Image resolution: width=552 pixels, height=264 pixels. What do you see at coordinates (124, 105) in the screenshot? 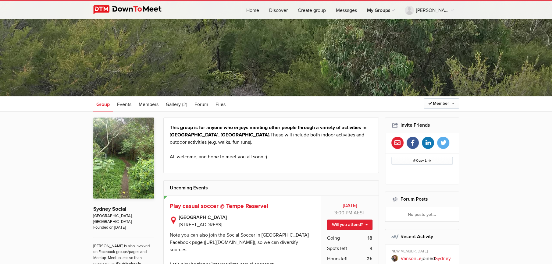
I see `span: Events` at bounding box center [124, 105].